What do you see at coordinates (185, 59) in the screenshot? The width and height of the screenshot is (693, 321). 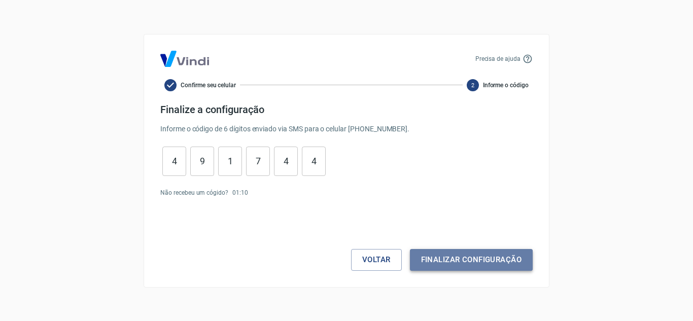 I see `img: Logo Vind` at bounding box center [185, 59].